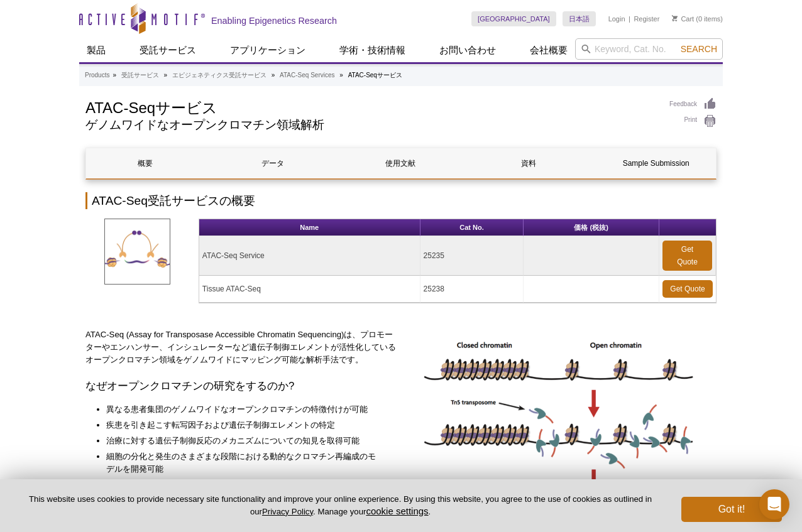 The width and height of the screenshot is (802, 532). Describe the element at coordinates (468, 51) in the screenshot. I see `a: お問い合わせ` at that location.